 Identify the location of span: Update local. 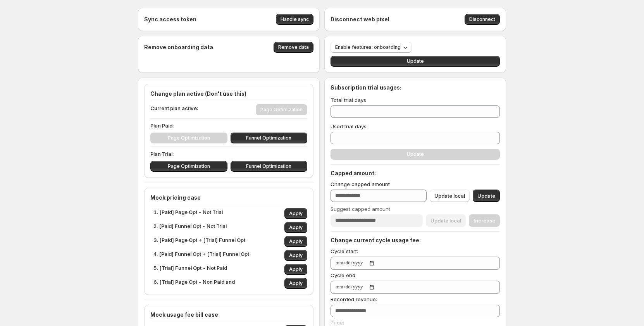
(450, 196).